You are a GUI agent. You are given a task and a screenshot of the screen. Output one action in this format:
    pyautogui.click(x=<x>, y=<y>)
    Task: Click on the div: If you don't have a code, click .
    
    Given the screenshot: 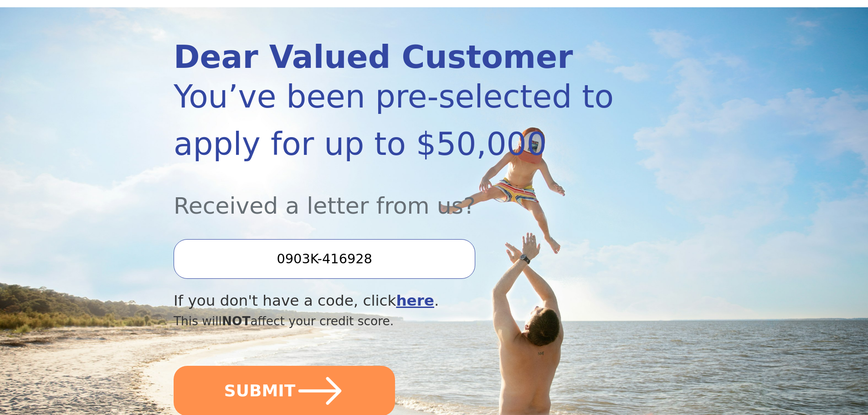 What is the action you would take?
    pyautogui.click(x=395, y=300)
    